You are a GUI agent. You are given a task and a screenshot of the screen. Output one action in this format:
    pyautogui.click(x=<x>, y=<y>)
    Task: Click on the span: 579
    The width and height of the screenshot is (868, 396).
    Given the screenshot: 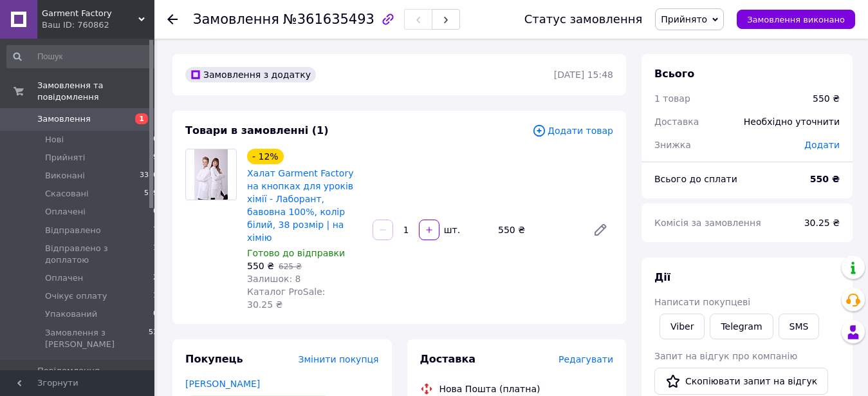 What is the action you would take?
    pyautogui.click(x=150, y=194)
    